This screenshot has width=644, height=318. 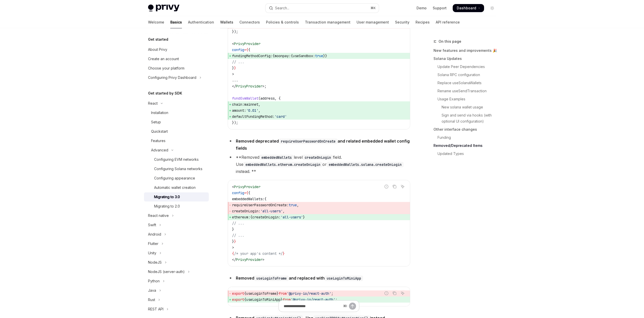 I want to click on button: Toggle NodeJS section, so click(x=177, y=262).